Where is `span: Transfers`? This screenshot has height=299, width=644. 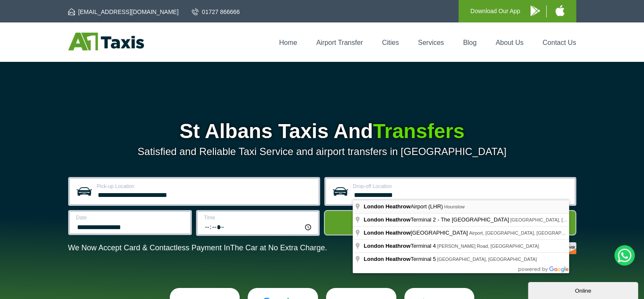
span: Transfers is located at coordinates (419, 131).